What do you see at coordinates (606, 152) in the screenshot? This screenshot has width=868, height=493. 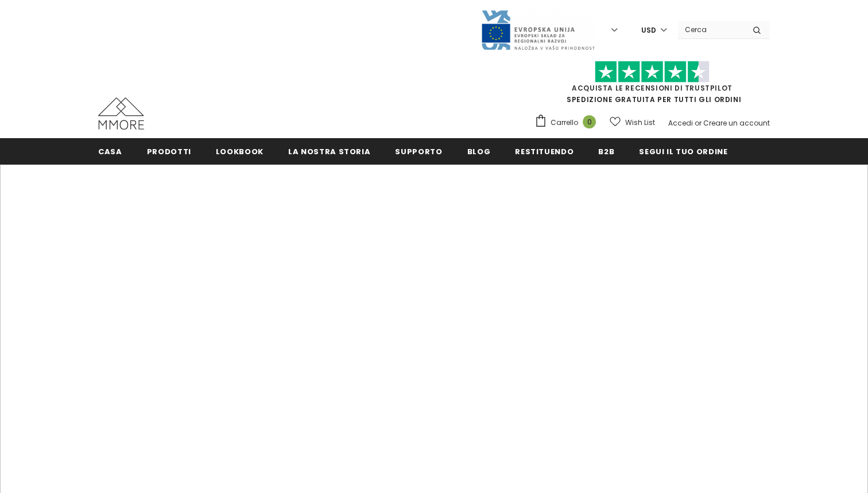 I see `span: B2B` at bounding box center [606, 152].